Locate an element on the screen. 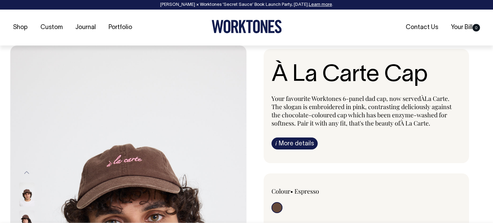 This screenshot has height=223, width=493. h1: À La Carte Cap is located at coordinates (366, 75).